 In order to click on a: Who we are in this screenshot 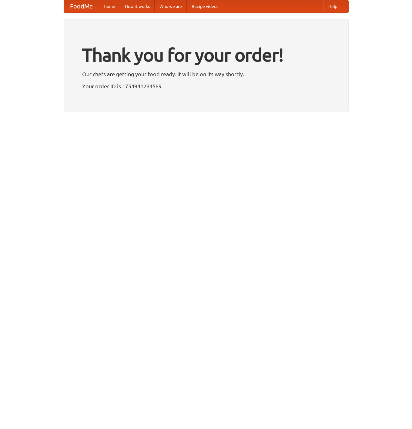, I will do `click(170, 6)`.